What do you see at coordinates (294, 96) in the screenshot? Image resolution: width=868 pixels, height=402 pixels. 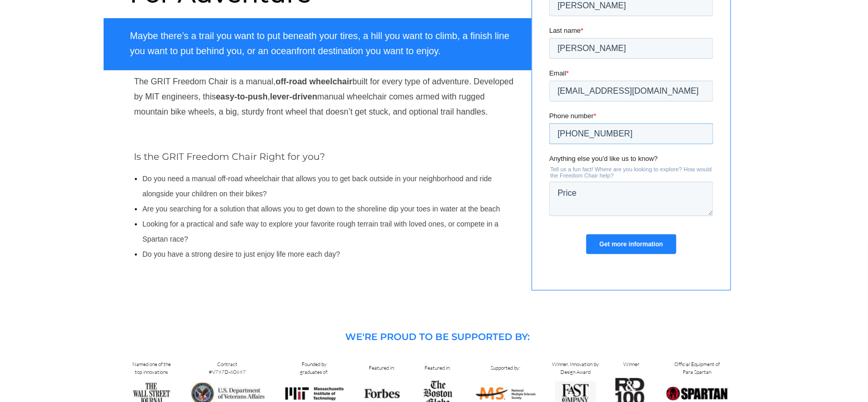 I see `strong: lever-driven` at bounding box center [294, 96].